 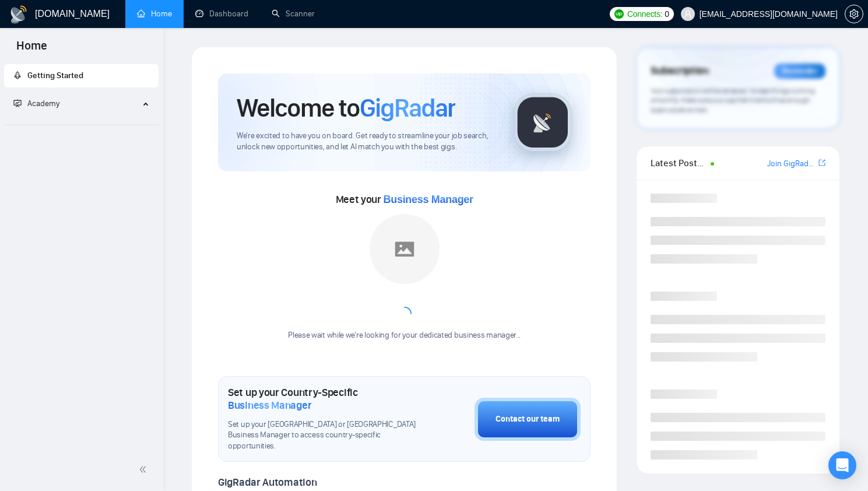 What do you see at coordinates (322, 399) in the screenshot?
I see `h1: Set up your Country-Specific` at bounding box center [322, 399].